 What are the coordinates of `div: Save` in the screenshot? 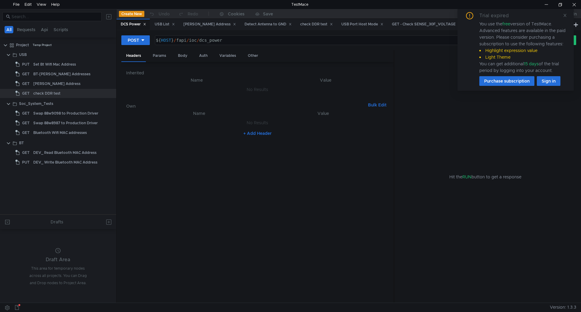 It's located at (268, 14).